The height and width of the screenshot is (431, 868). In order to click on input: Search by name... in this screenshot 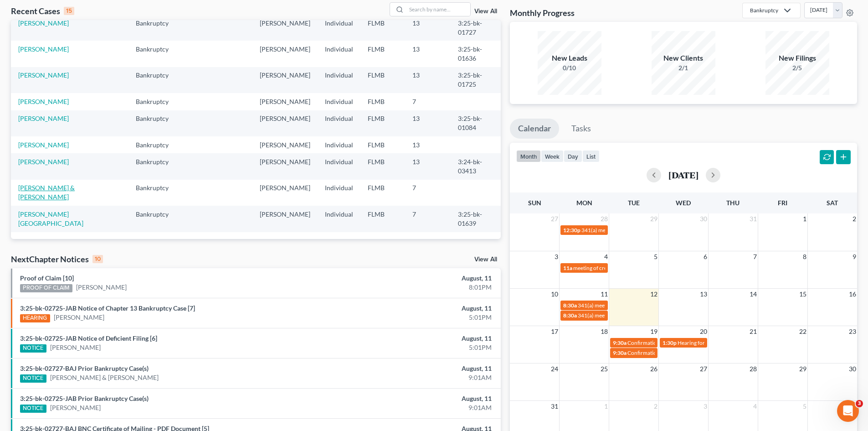, I will do `click(438, 9)`.